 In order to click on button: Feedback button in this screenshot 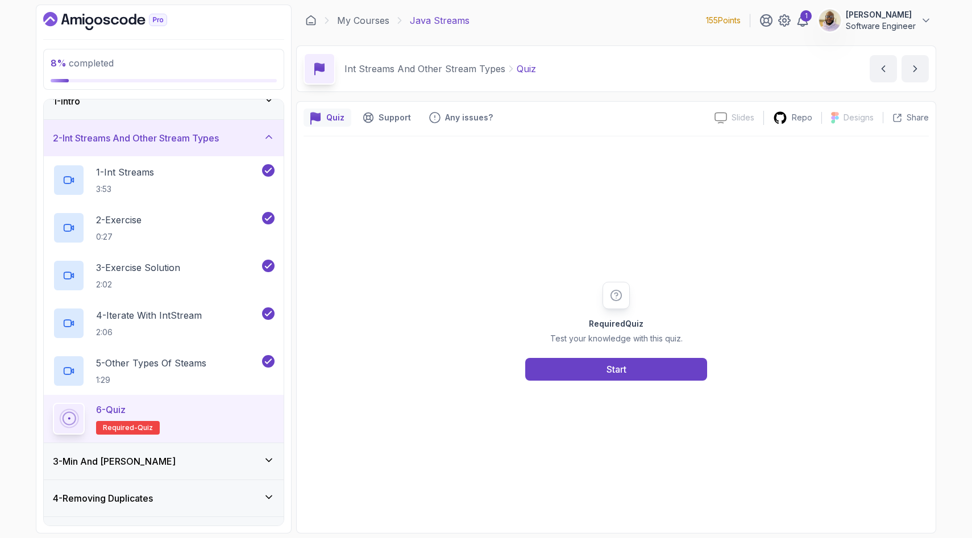, I will do `click(461, 118)`.